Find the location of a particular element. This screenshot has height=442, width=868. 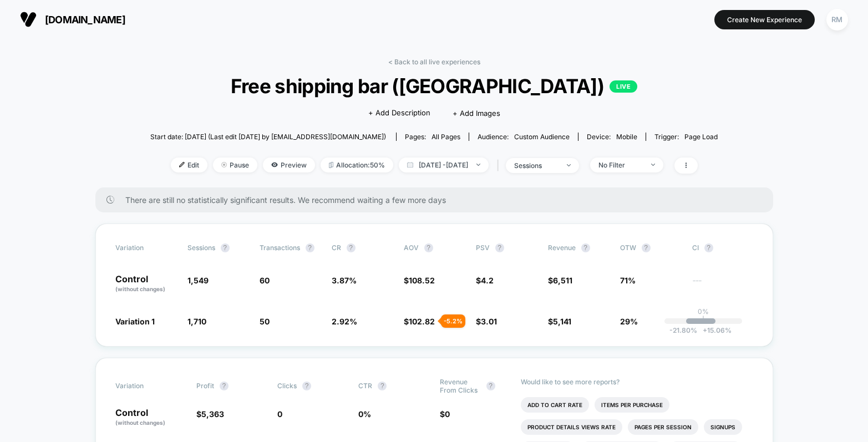

span: There are still no statistically significant results. We recommend waiting a few more days is located at coordinates (438, 200).